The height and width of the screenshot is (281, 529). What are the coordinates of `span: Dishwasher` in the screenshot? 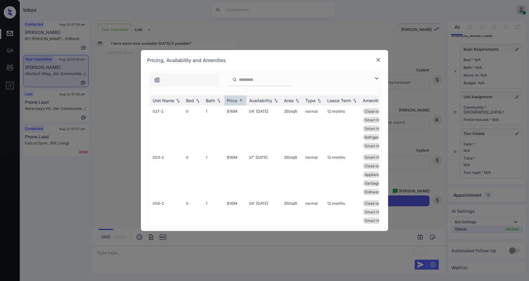 It's located at (375, 192).